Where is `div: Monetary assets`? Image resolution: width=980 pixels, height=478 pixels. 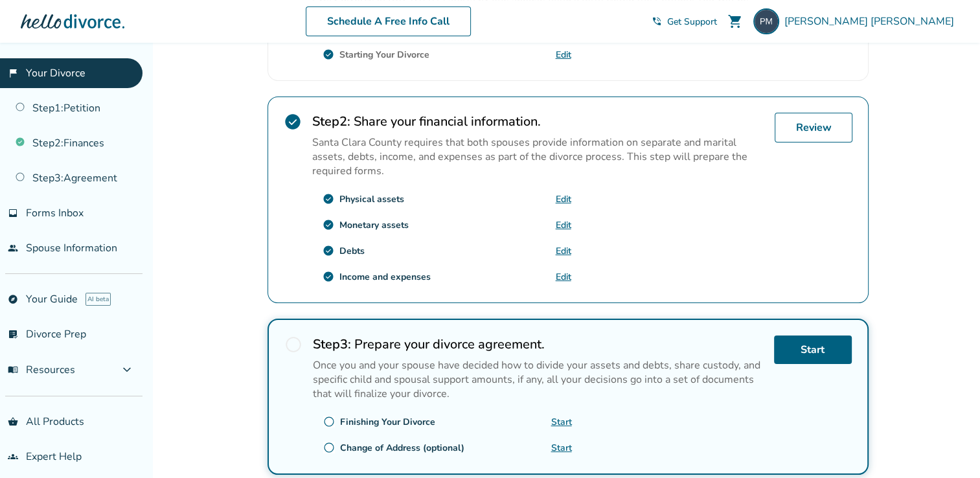 div: Monetary assets is located at coordinates (374, 225).